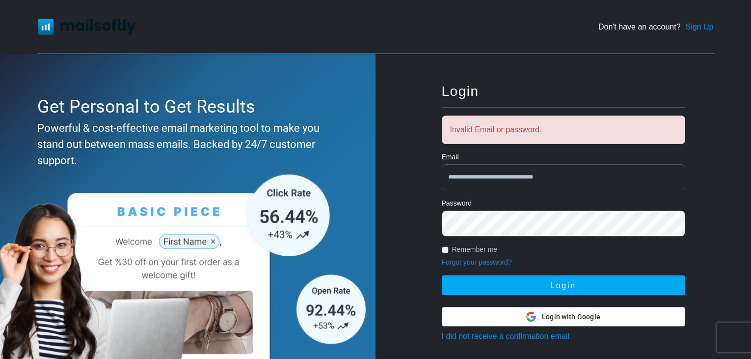 The width and height of the screenshot is (751, 359). I want to click on a: Login with Google, so click(564, 316).